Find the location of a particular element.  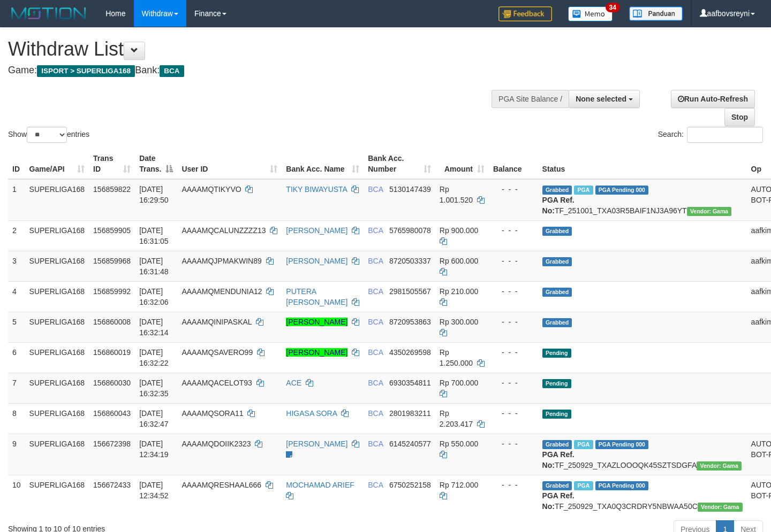

span: AAAAMQCALUNZZZZ13 is located at coordinates (223, 231).